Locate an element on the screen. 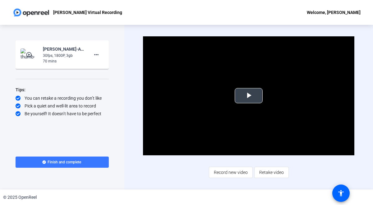 This screenshot has height=205, width=373. button: Finish and complete is located at coordinates (62, 162).